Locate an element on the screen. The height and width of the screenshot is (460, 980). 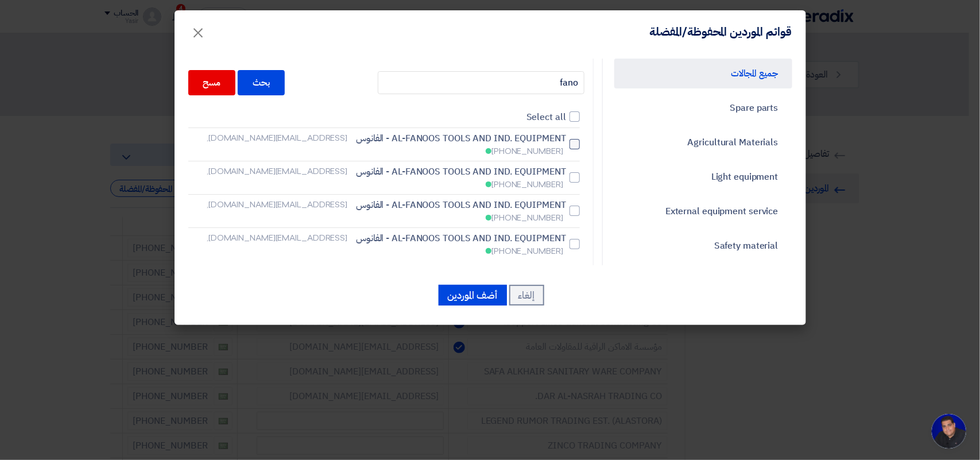
a: Spare parts is located at coordinates (704, 108).